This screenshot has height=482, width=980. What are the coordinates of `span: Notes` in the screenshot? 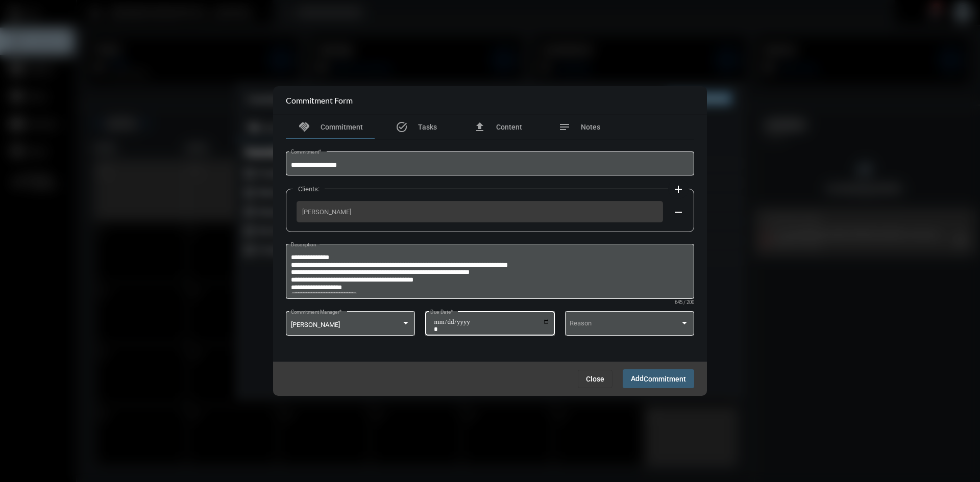 It's located at (591, 127).